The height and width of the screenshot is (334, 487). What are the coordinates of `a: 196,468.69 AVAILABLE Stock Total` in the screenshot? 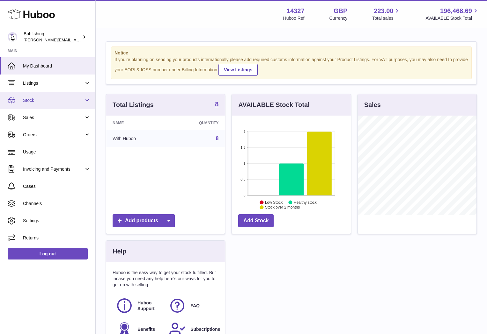 It's located at (452, 14).